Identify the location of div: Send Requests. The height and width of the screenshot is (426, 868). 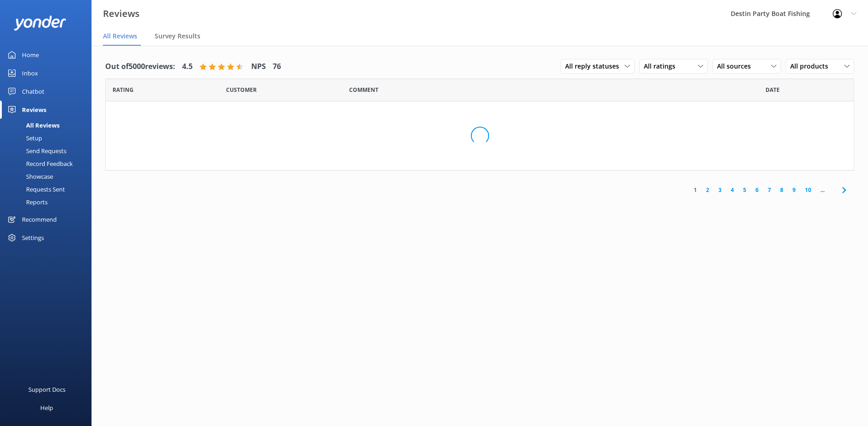
(36, 151).